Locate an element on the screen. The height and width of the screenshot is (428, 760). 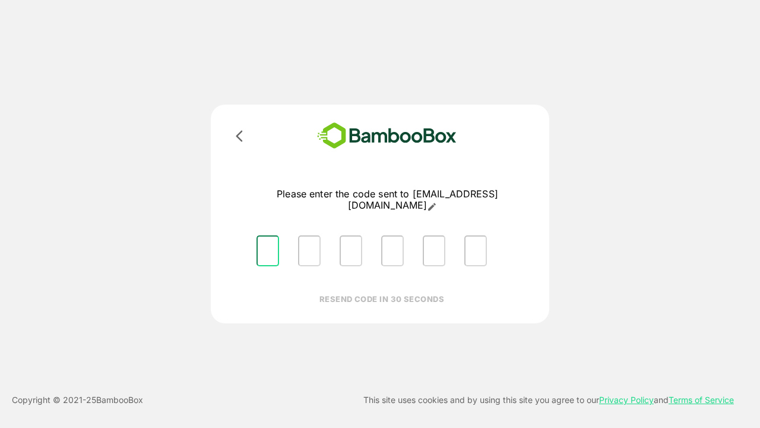
input: Please enter OTP character 6 is located at coordinates (476, 251).